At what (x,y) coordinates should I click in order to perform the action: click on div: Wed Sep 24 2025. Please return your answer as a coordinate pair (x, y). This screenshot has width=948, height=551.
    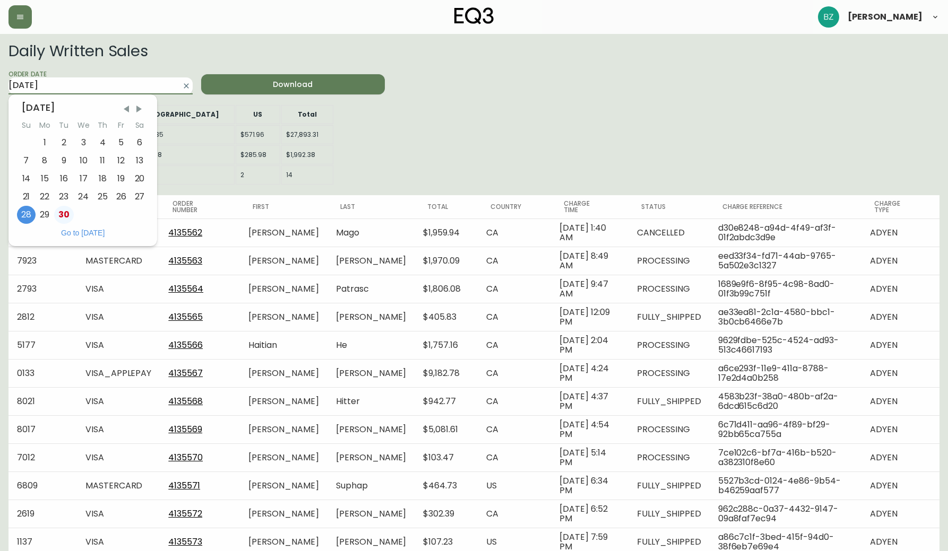
    Looking at the image, I should click on (83, 197).